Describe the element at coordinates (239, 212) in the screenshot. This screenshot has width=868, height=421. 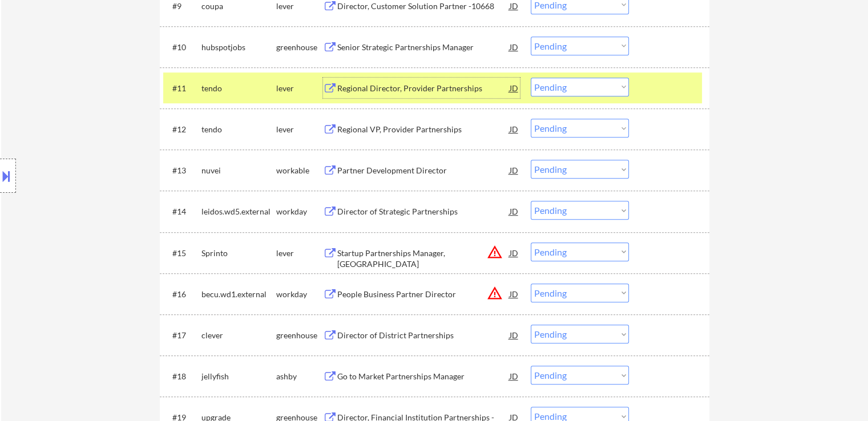
I see `div: leidos.wd5.external` at that location.